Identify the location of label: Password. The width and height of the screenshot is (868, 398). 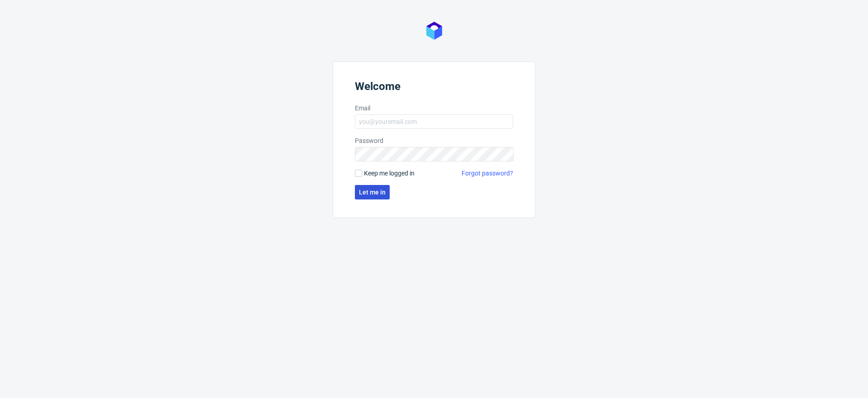
(434, 140).